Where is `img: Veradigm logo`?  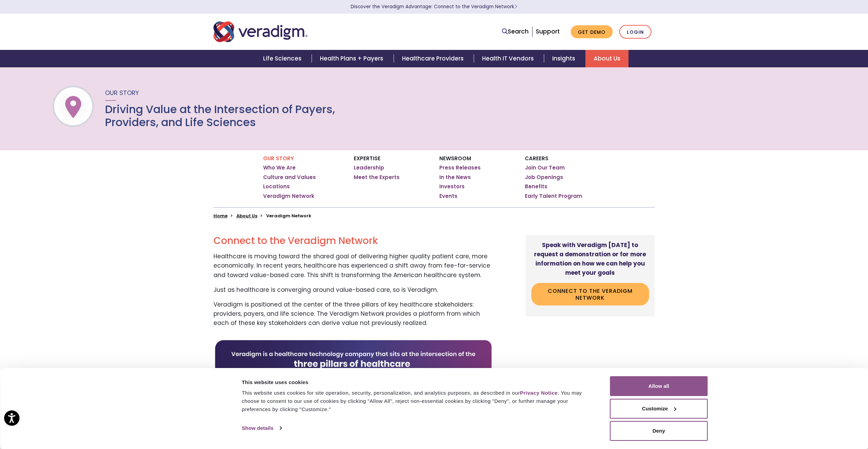 img: Veradigm logo is located at coordinates (261, 32).